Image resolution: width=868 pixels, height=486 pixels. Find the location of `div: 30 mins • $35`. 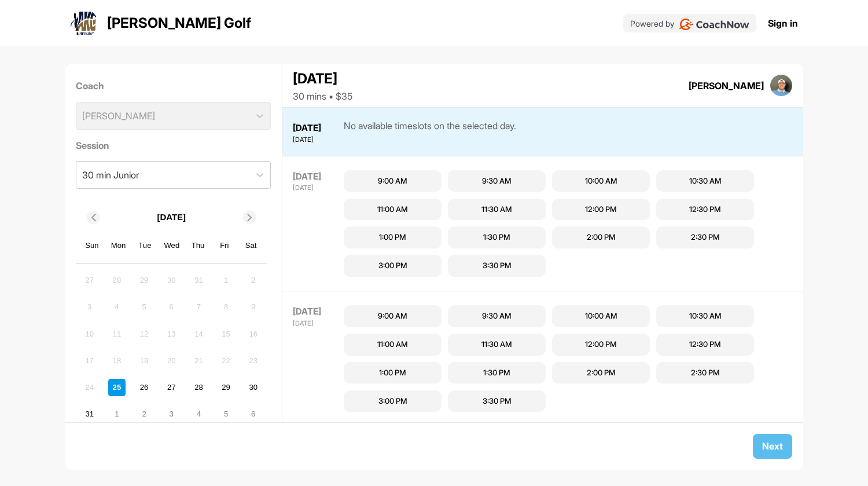

div: 30 mins • $35 is located at coordinates (322, 96).